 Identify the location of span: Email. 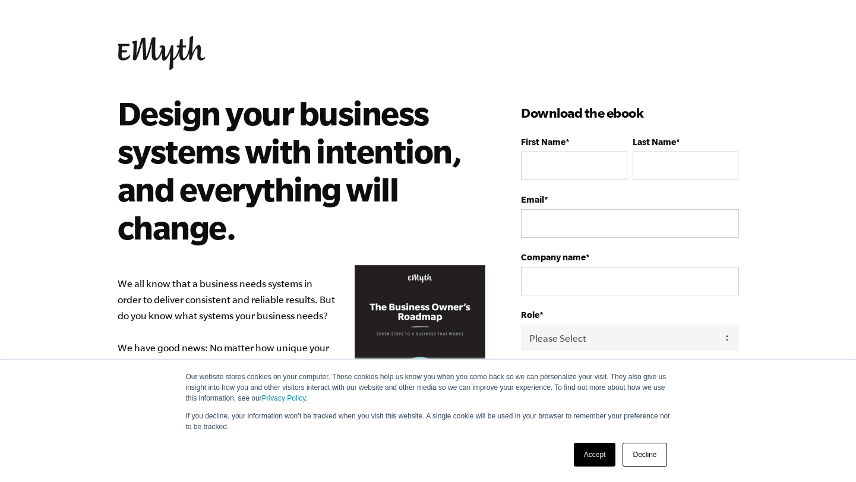
(532, 199).